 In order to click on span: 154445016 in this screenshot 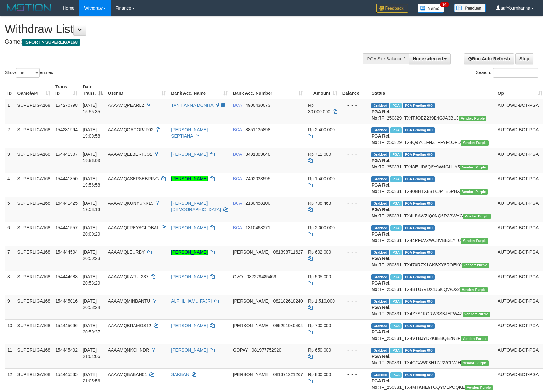, I will do `click(66, 301)`.